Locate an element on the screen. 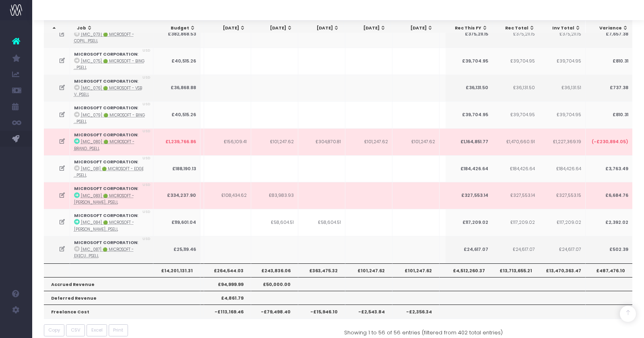  th: £4,861.79 is located at coordinates (228, 297).